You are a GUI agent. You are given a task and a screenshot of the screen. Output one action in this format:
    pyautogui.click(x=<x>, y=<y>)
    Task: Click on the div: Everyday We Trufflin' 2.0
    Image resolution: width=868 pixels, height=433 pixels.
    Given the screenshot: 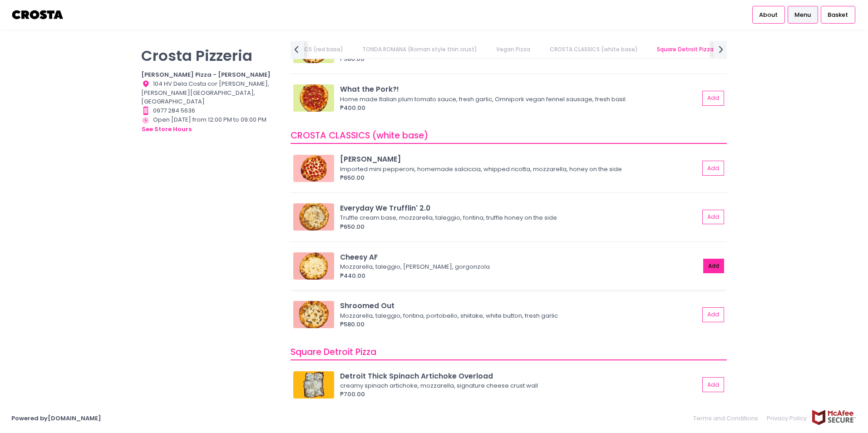 What is the action you would take?
    pyautogui.click(x=520, y=208)
    